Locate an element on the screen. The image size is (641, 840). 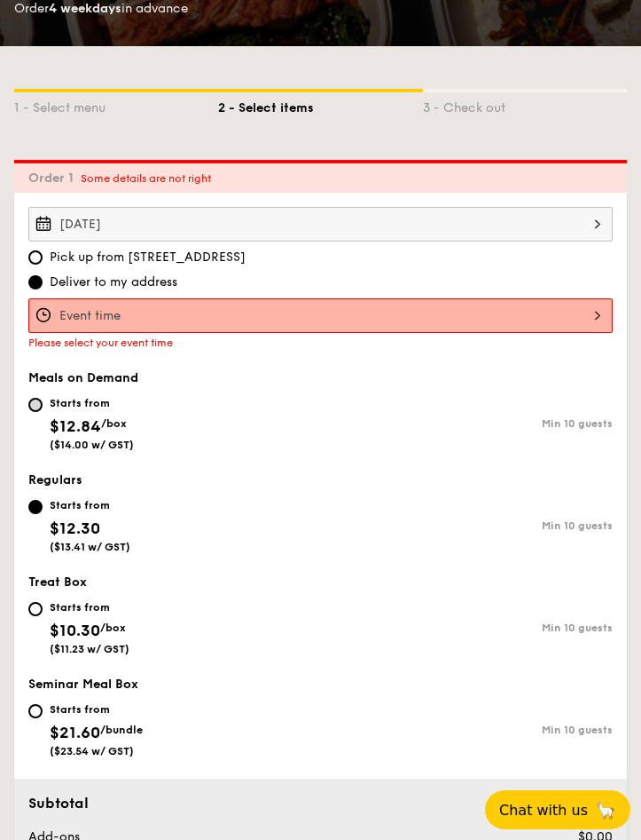
span: Order 1 is located at coordinates (54, 177).